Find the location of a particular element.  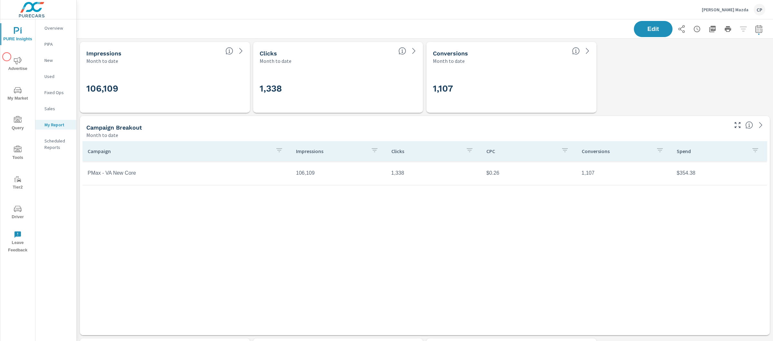

span: Tier2 is located at coordinates (18, 183).